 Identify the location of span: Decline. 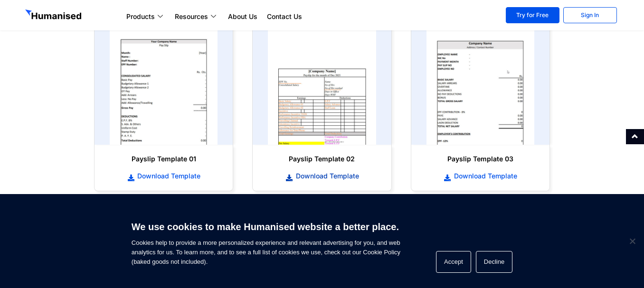
(632, 241).